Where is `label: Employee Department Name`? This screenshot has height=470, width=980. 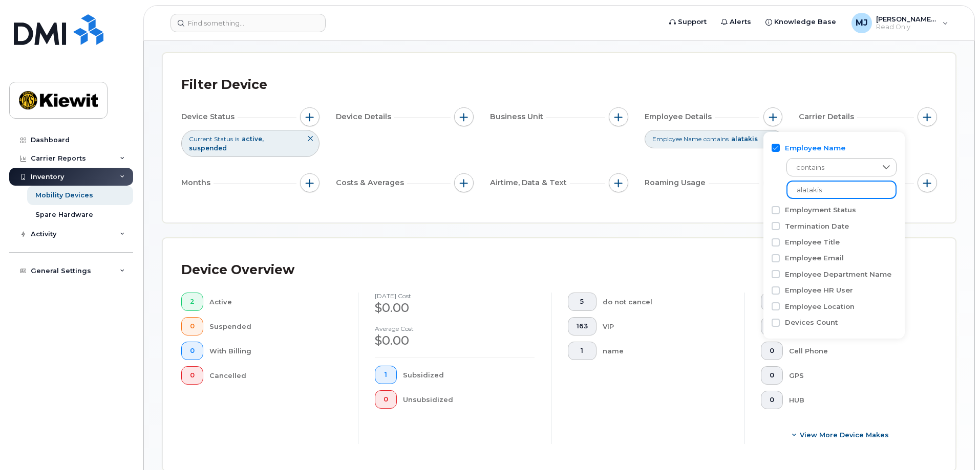
label: Employee Department Name is located at coordinates (837, 275).